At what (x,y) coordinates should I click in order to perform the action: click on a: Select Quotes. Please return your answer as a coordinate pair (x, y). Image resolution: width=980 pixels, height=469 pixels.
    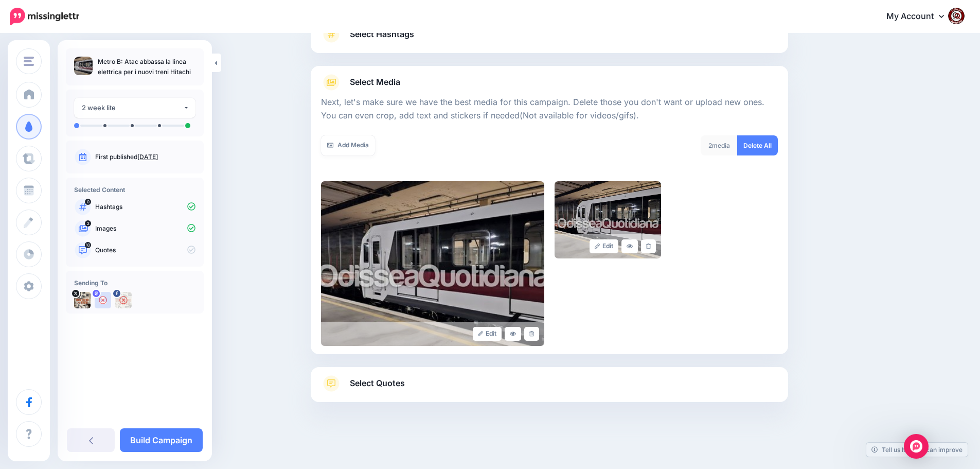
    Looking at the image, I should click on (550, 389).